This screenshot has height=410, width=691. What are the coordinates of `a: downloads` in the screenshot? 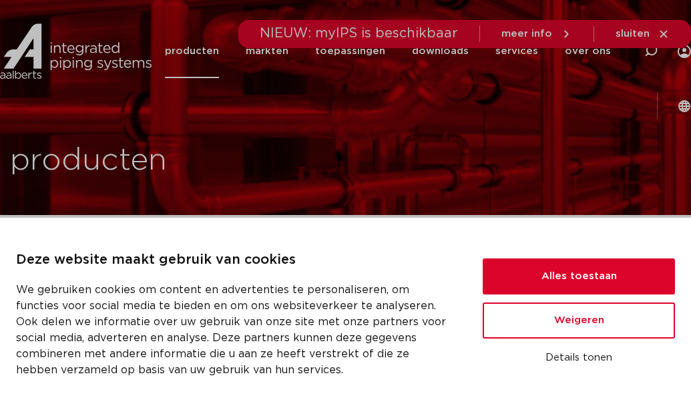 It's located at (440, 51).